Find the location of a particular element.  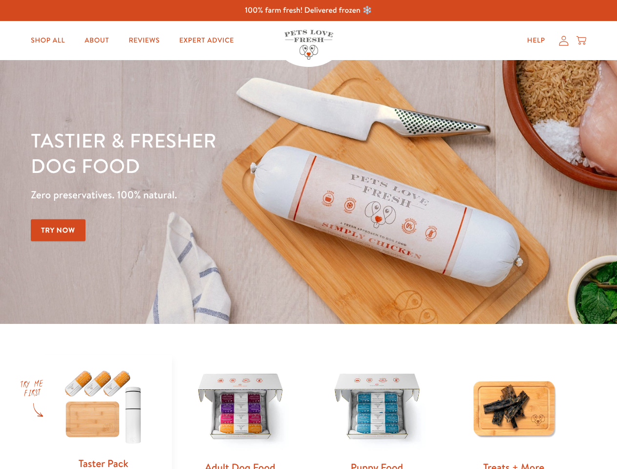

p: Zero preservatives. 100% natural. is located at coordinates (216, 195).